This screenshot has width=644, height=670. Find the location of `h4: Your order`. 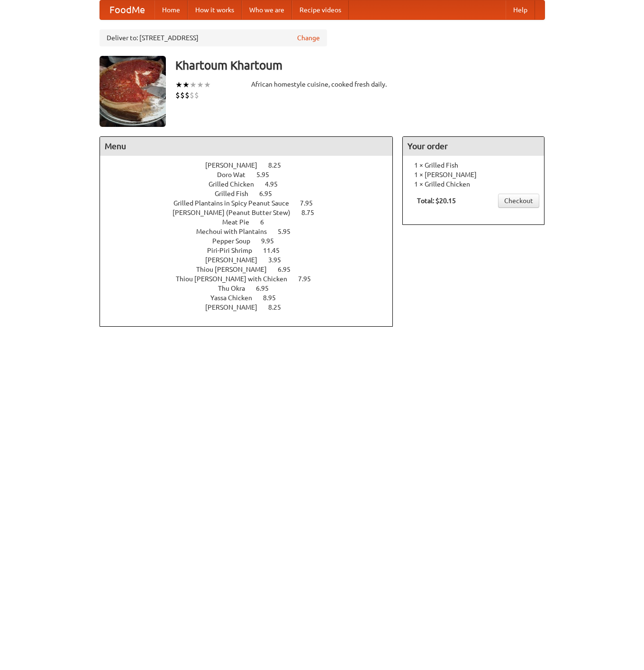

h4: Your order is located at coordinates (473, 147).